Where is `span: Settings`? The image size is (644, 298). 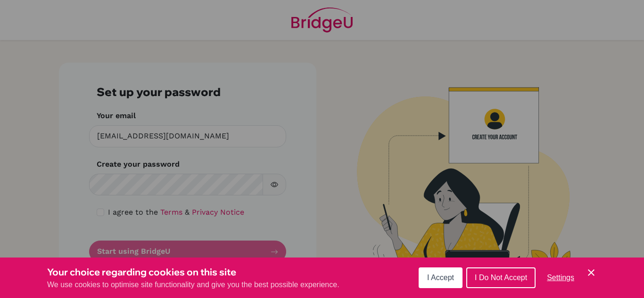
span: Settings is located at coordinates (560, 277).